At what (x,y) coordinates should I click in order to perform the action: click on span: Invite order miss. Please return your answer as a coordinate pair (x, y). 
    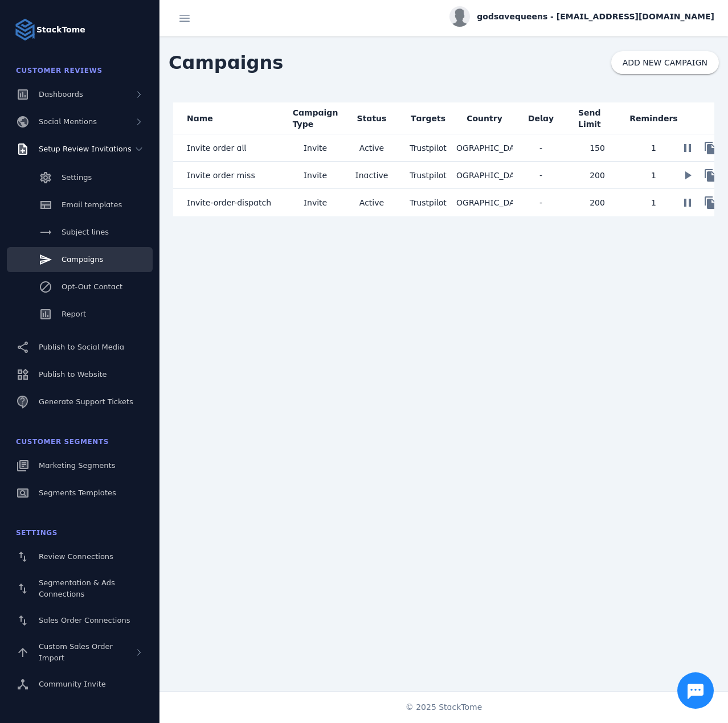
    Looking at the image, I should click on (221, 175).